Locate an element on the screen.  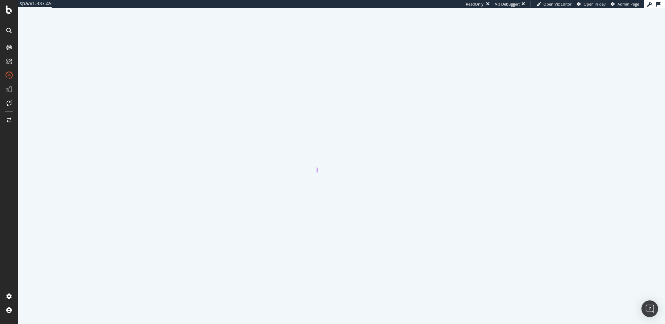
span: Open Viz Editor is located at coordinates (558, 4).